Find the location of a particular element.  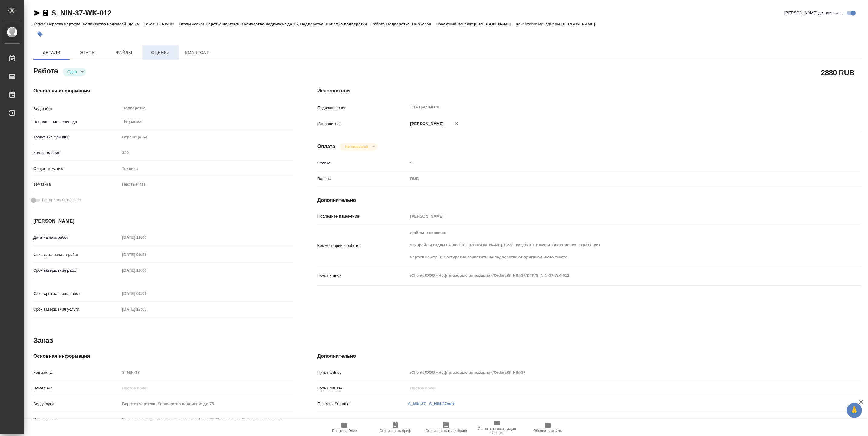

p: Ставка is located at coordinates (363, 163).